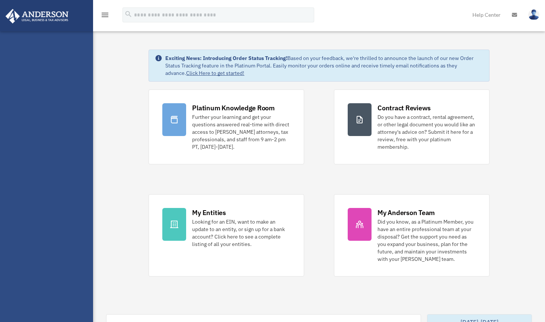 This screenshot has height=322, width=545. Describe the element at coordinates (241, 132) in the screenshot. I see `div: Further your learning and get your questions answered real-time with direct access to [PERSON_NAM...` at that location.